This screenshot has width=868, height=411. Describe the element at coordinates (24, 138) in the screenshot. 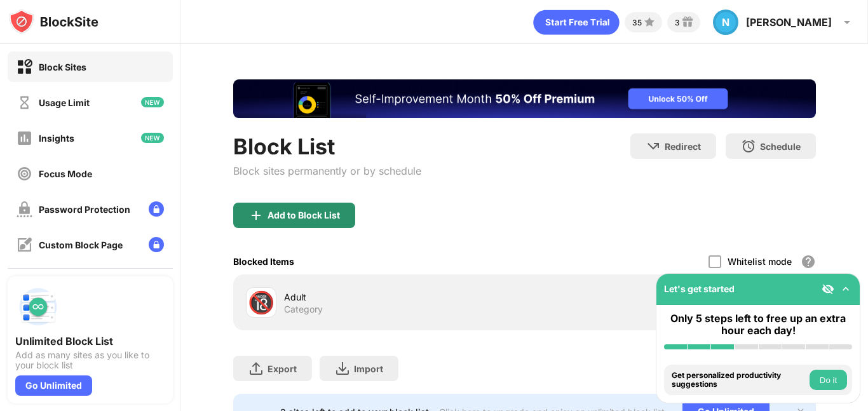

I see `img: insights-off.svg` at that location.